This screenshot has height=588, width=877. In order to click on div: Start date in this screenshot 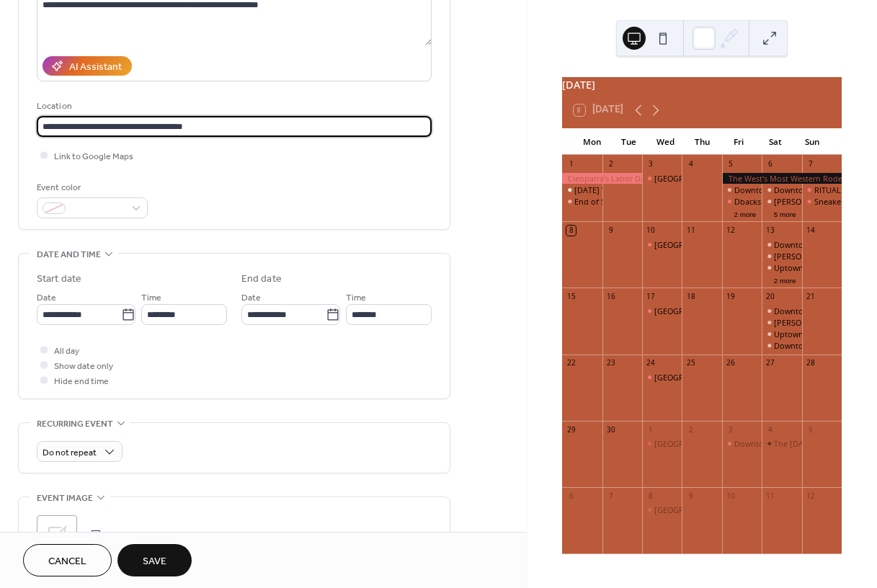, I will do `click(59, 279)`.